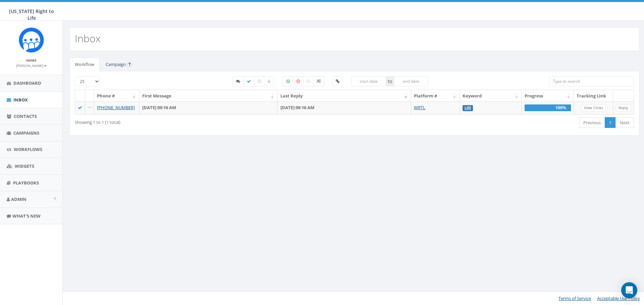 This screenshot has height=305, width=644. What do you see at coordinates (610, 123) in the screenshot?
I see `a: 1` at bounding box center [610, 123].